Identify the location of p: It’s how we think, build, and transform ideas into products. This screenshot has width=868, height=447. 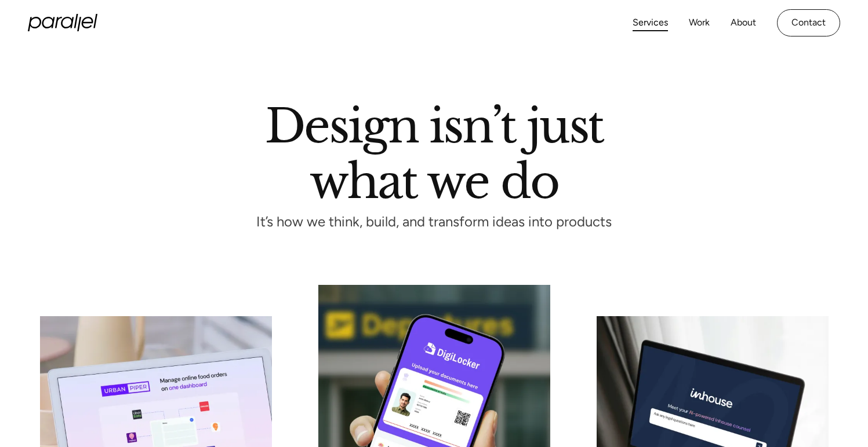
(434, 222).